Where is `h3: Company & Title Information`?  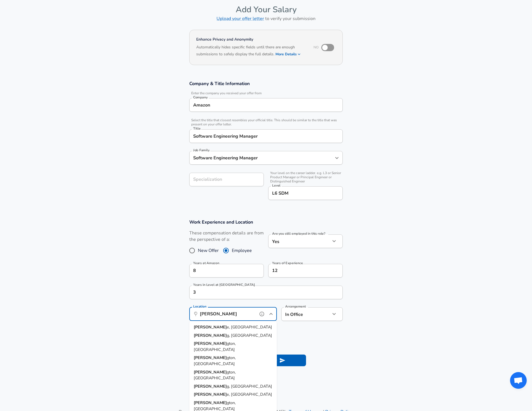 h3: Company & Title Information is located at coordinates (266, 83).